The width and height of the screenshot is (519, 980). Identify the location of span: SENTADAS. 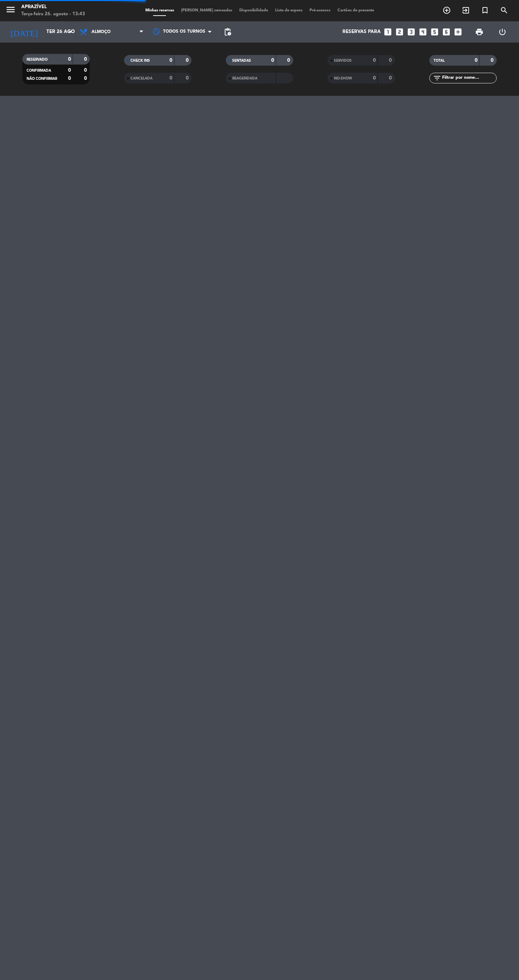
(241, 60).